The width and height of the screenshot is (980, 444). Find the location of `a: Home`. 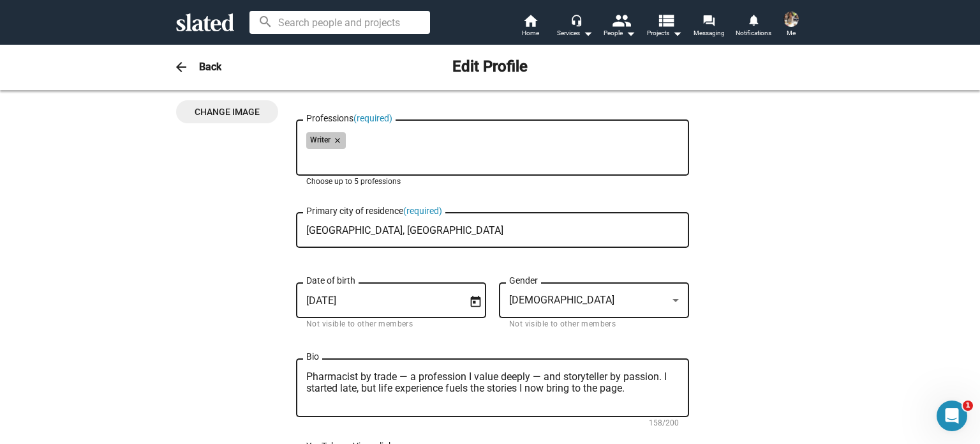

a: Home is located at coordinates (531, 27).